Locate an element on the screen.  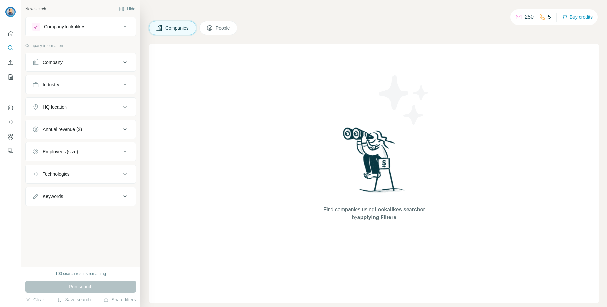
span: People is located at coordinates (223, 28).